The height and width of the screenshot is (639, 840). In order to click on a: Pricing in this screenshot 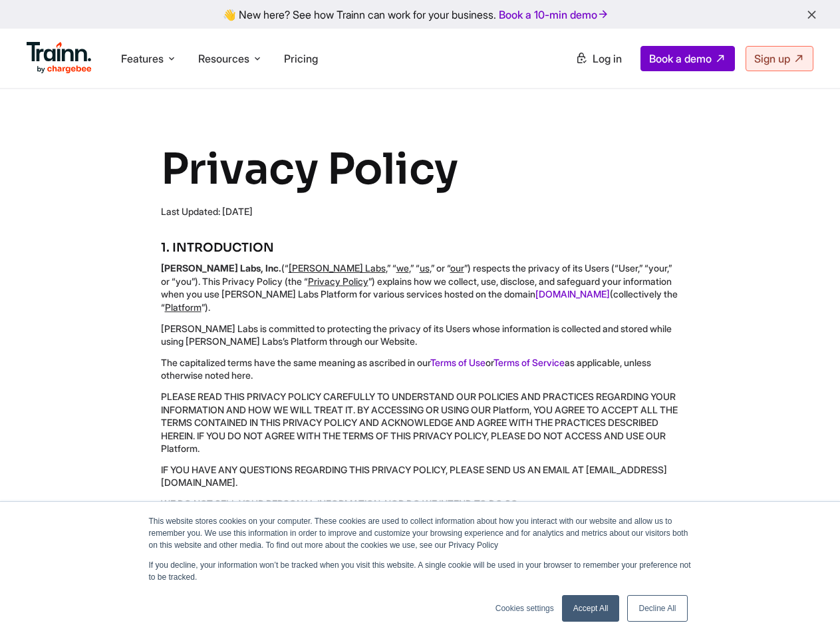, I will do `click(300, 58)`.